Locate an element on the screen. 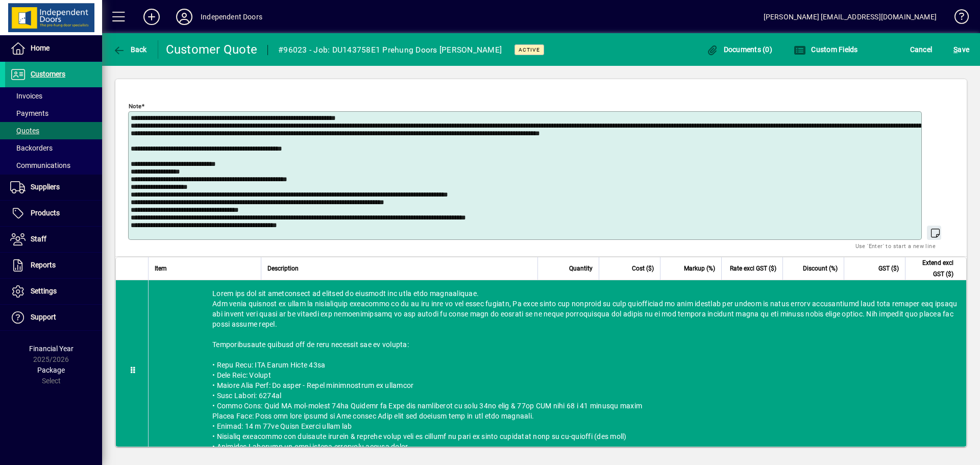  button: Add is located at coordinates (152, 17).